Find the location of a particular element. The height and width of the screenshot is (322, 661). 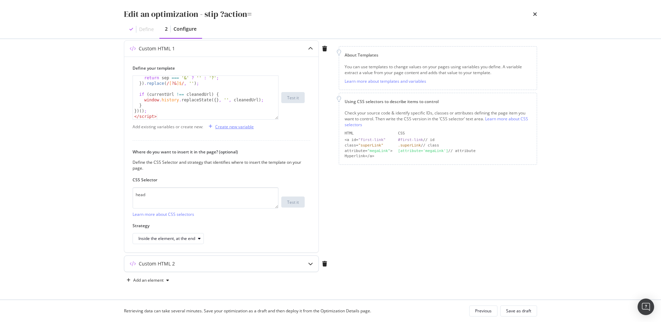

div: Define the CSS Selector and strategy that identifies where to insert the template on your page. is located at coordinates (219, 165).